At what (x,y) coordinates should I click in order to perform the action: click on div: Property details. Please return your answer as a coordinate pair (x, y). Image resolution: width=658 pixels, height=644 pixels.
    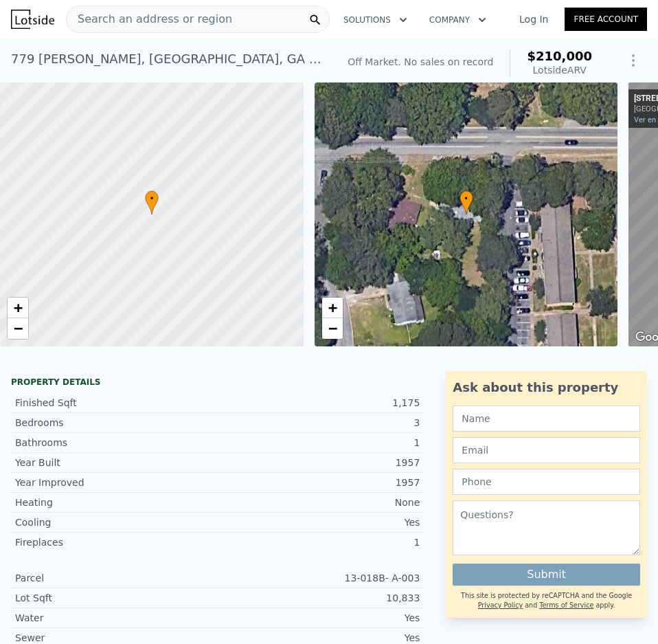
    Looking at the image, I should click on (217, 382).